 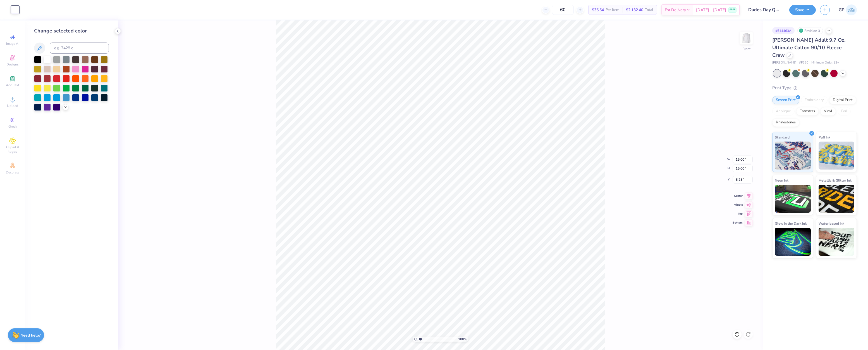 What do you see at coordinates (12, 172) in the screenshot?
I see `span: Decorate` at bounding box center [12, 172].